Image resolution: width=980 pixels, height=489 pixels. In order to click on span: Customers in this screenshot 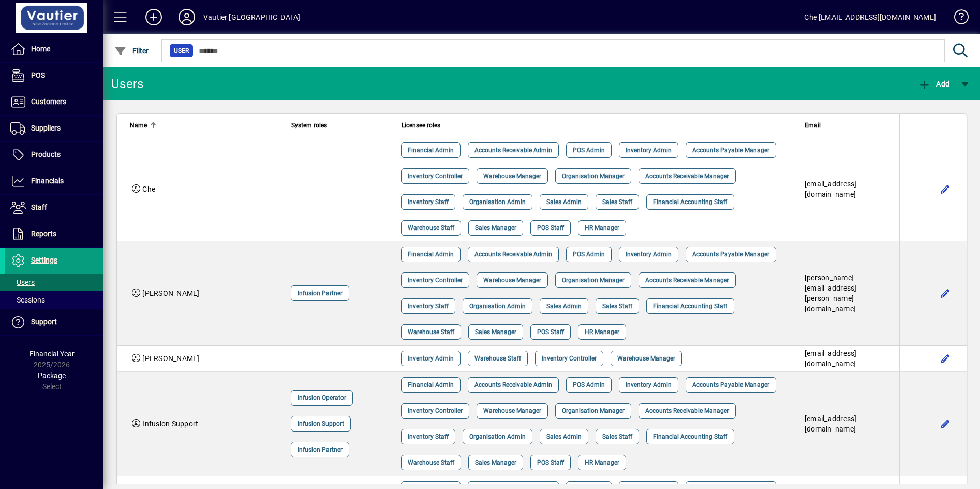, I will do `click(49, 102)`.